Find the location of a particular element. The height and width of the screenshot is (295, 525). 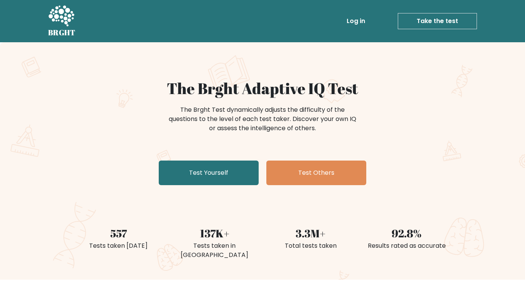

h5: BRGHT is located at coordinates (62, 33).